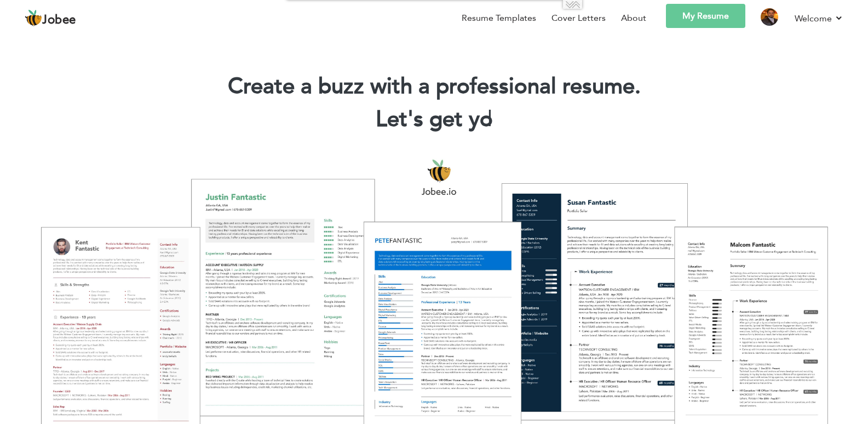 The height and width of the screenshot is (424, 868). Describe the element at coordinates (434, 120) in the screenshot. I see `h2: Let's` at that location.